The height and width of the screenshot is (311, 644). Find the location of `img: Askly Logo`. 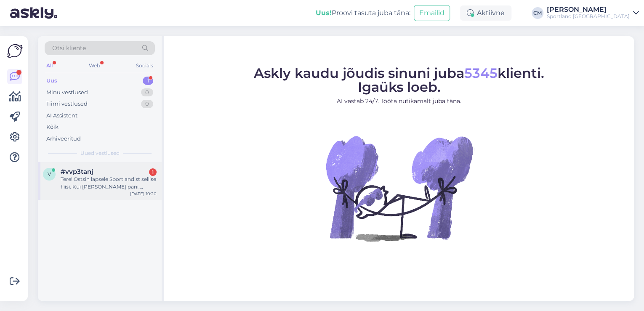

img: Askly Logo is located at coordinates (15, 51).